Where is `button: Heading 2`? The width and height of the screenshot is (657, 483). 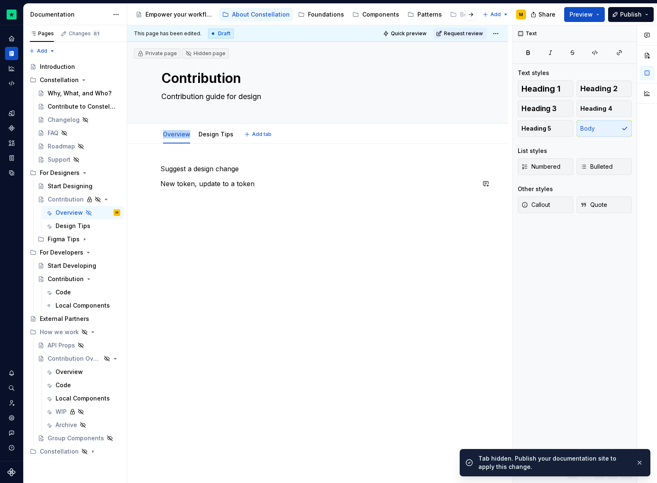 button: Heading 2 is located at coordinates (604, 89).